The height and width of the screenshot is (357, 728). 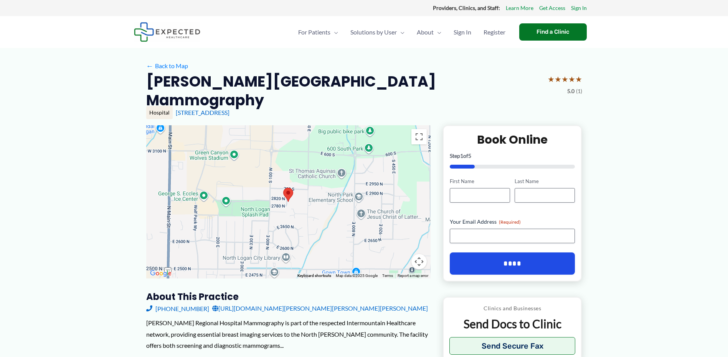 I want to click on span: Sign In, so click(x=462, y=32).